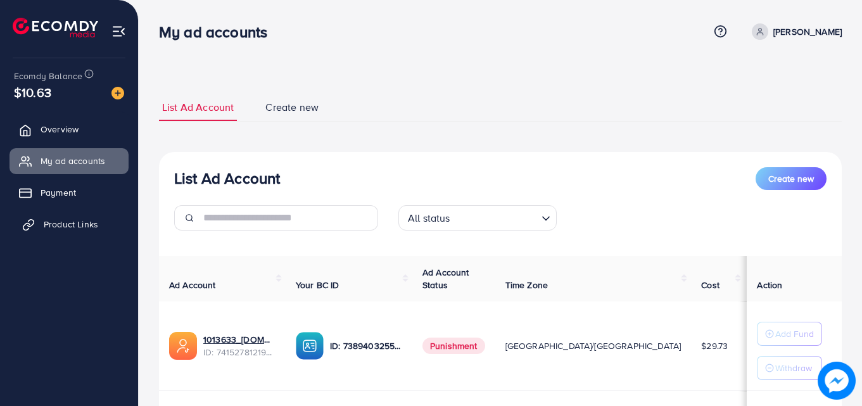 Image resolution: width=862 pixels, height=406 pixels. Describe the element at coordinates (119, 31) in the screenshot. I see `img: menu` at that location.